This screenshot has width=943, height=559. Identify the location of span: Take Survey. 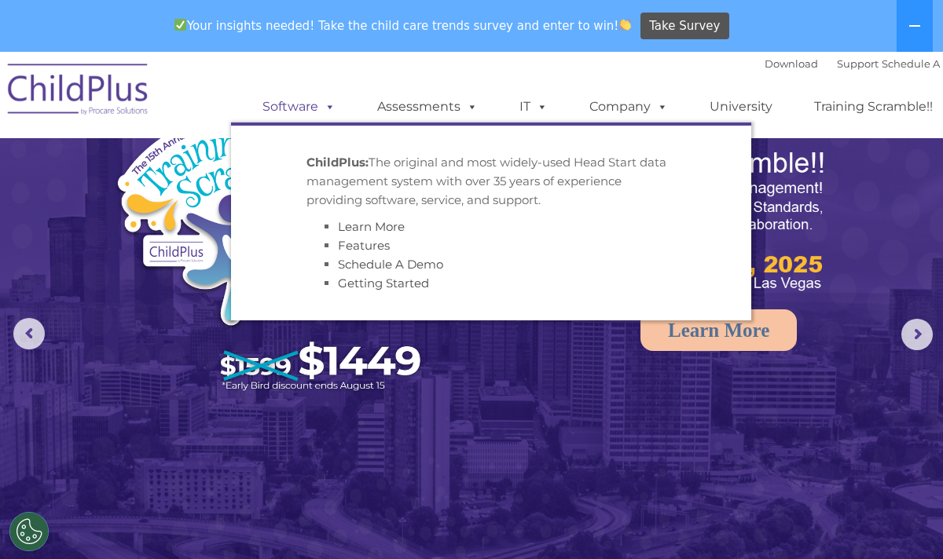
(684, 26).